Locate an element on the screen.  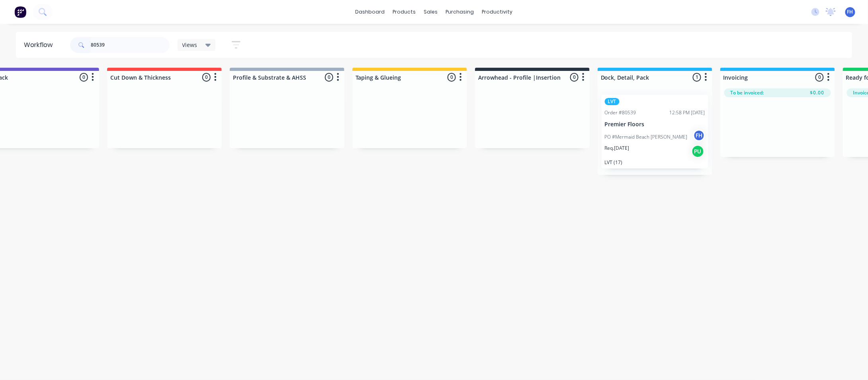
div: PU is located at coordinates (698, 151).